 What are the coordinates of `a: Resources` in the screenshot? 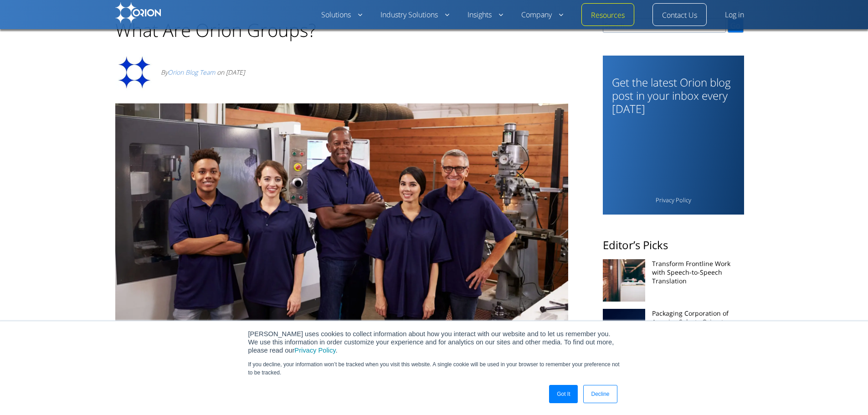 It's located at (608, 16).